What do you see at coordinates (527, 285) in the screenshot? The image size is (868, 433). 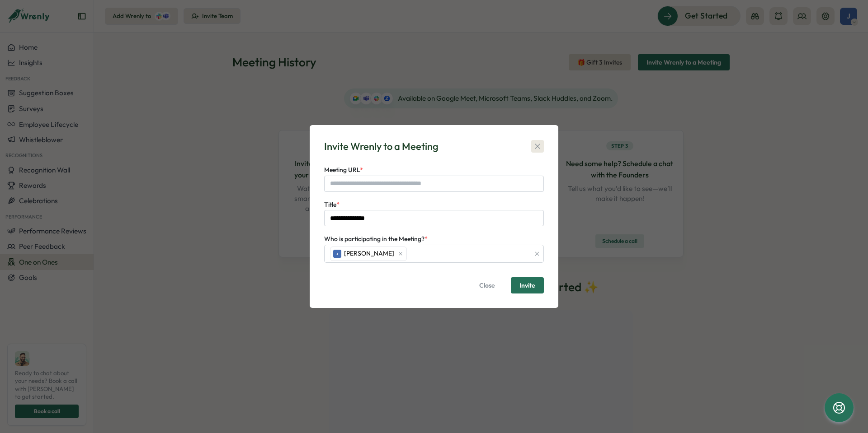 I see `span: Invite` at bounding box center [527, 285].